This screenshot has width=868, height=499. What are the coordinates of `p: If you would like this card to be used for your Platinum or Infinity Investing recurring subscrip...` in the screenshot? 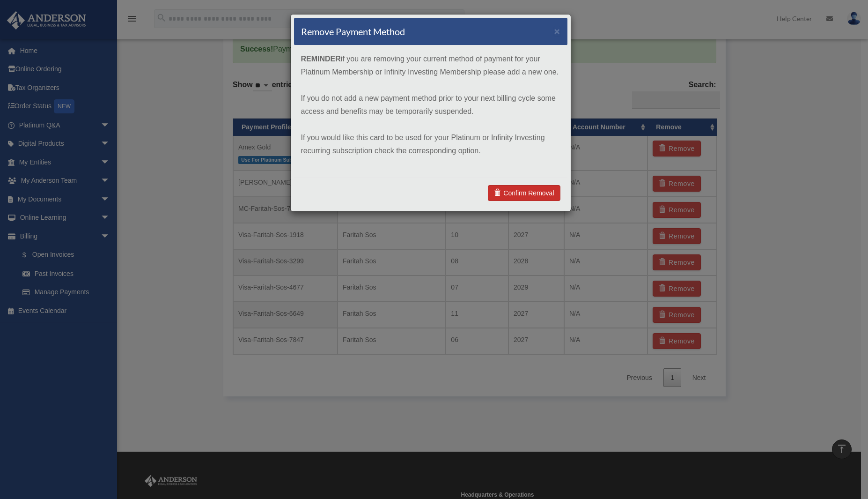 It's located at (431, 145).